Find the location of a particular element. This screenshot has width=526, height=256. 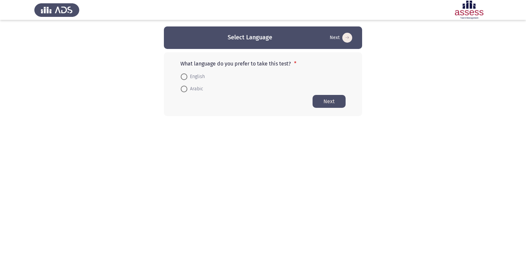

p: What language do you prefer to take this test? is located at coordinates (263, 63).